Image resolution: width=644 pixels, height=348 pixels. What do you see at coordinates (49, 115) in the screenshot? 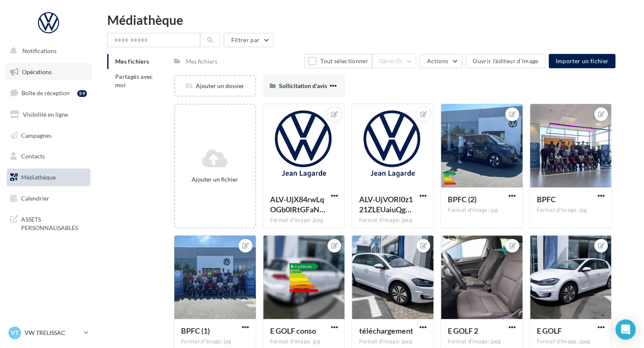
I see `a: Visibilité en ligne` at bounding box center [49, 115].